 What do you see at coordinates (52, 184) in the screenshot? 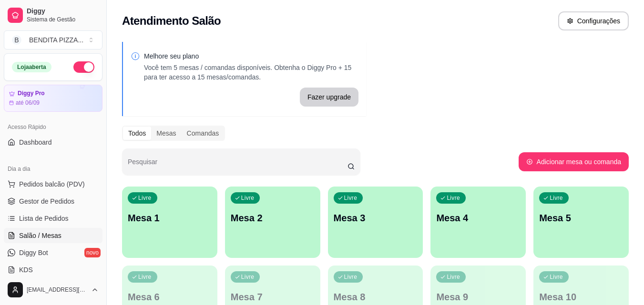
I see `span: Pedidos balcão (PDV)` at bounding box center [52, 184].